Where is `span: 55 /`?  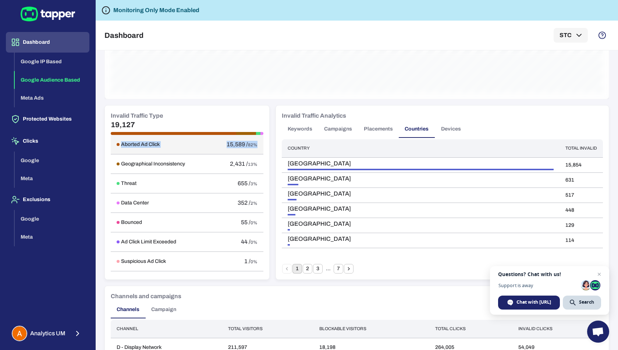
span: 55 / is located at coordinates (246, 222).